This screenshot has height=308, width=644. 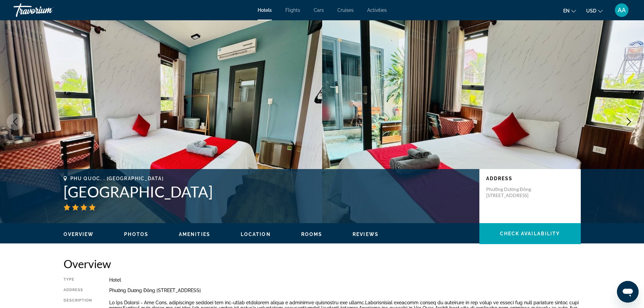 I want to click on div: Type, so click(x=78, y=280).